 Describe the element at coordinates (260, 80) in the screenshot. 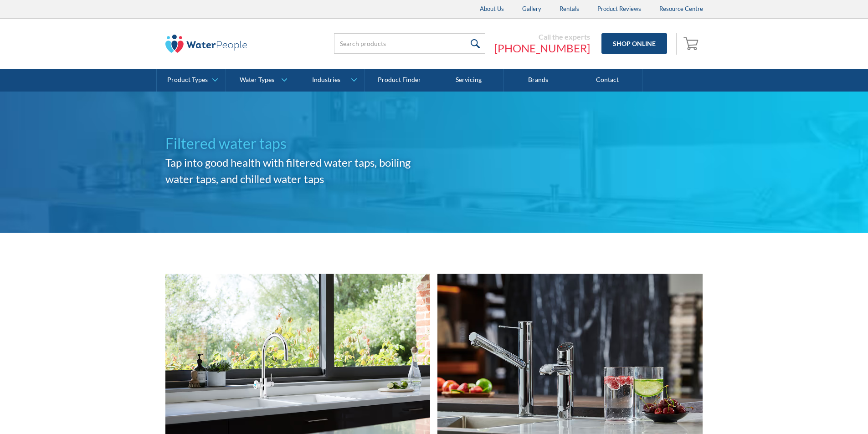

I see `a: Water Types` at that location.